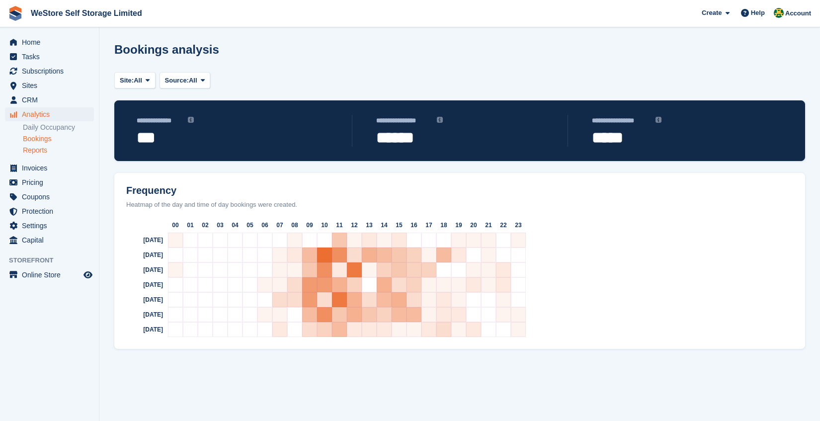  Describe the element at coordinates (52, 275) in the screenshot. I see `span: Online Store` at that location.